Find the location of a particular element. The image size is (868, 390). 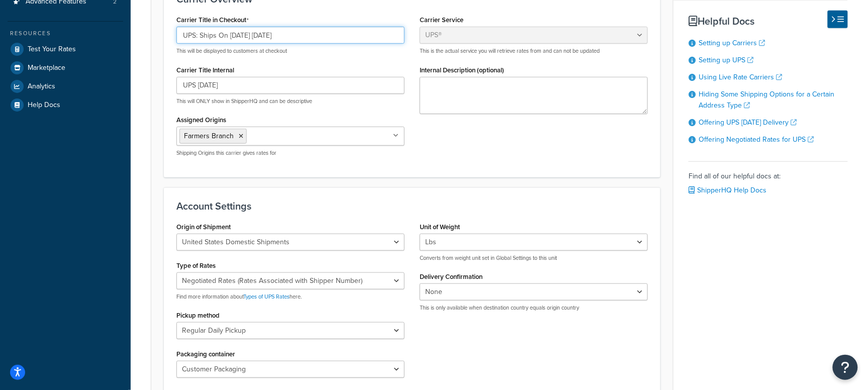

label: Carrier Service is located at coordinates (442, 20).